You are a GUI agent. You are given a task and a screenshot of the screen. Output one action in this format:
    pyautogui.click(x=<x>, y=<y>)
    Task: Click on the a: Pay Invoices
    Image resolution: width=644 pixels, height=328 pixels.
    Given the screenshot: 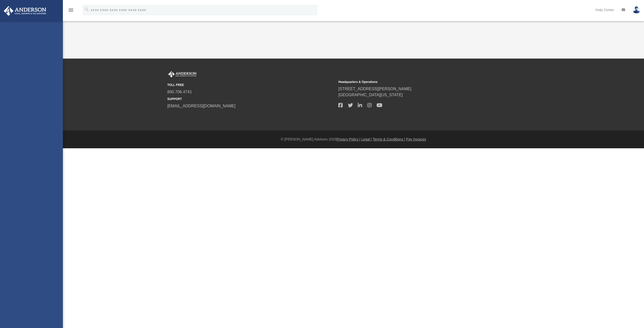 What is the action you would take?
    pyautogui.click(x=416, y=139)
    